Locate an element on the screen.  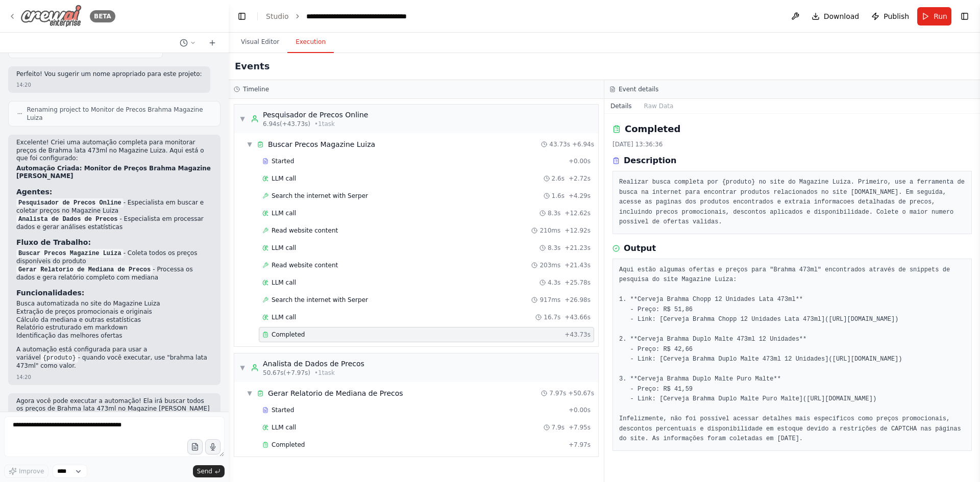
h3: Event details is located at coordinates (639, 89).